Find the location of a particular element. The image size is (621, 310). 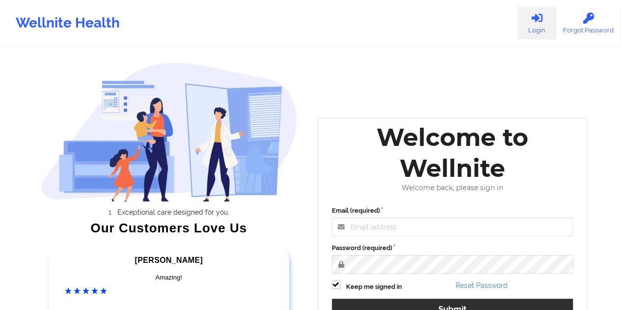

label: Password (required) is located at coordinates (453, 248).